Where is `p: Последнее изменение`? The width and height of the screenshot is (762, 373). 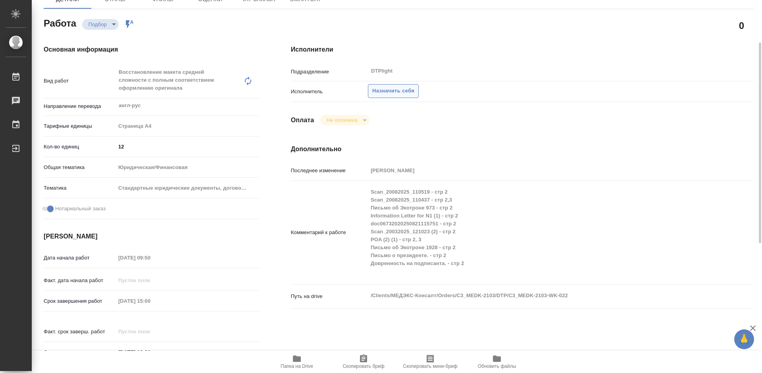 p: Последнее изменение is located at coordinates (329, 171).